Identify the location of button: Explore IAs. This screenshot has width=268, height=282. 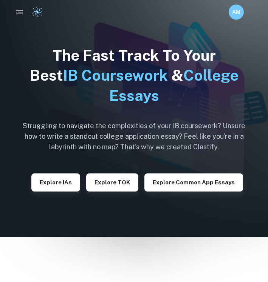
(55, 183).